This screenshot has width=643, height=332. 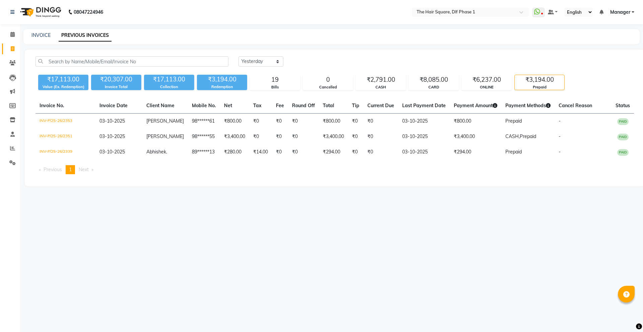 I want to click on span: Manager, so click(x=621, y=12).